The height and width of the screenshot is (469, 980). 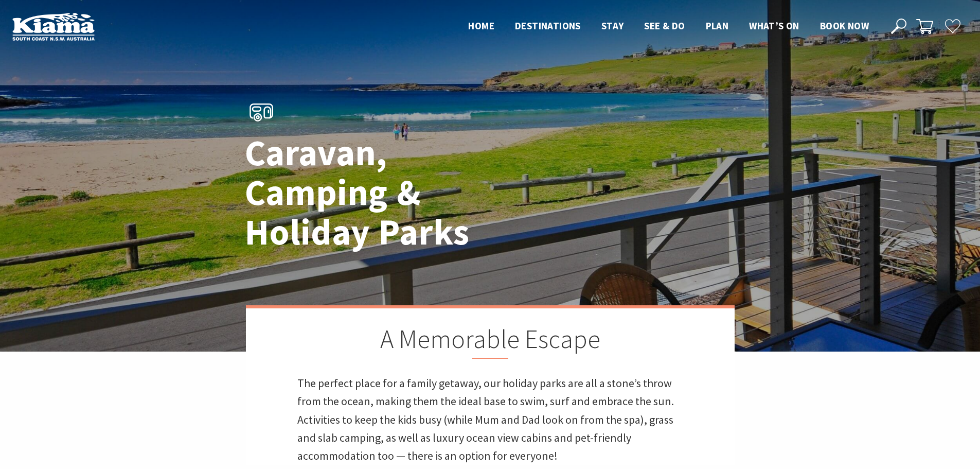 What do you see at coordinates (54, 26) in the screenshot?
I see `img: Kiama Logo` at bounding box center [54, 26].